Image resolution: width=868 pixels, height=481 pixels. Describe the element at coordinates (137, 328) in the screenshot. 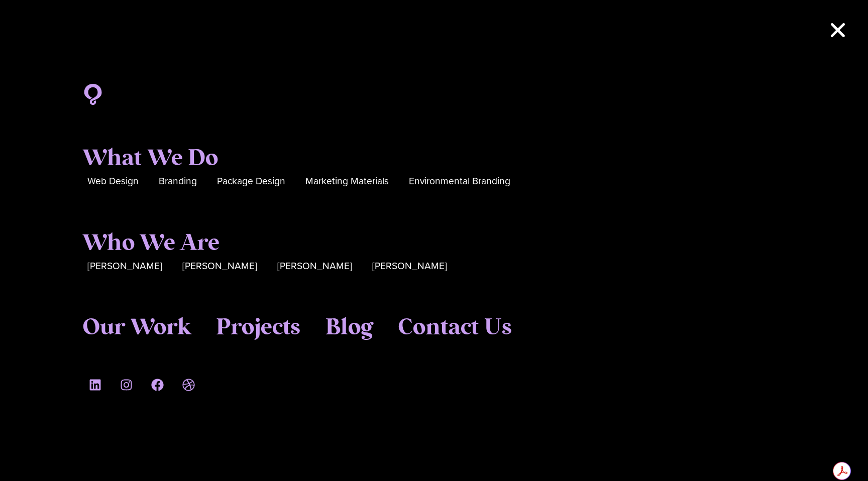

I see `a: Our Work` at that location.